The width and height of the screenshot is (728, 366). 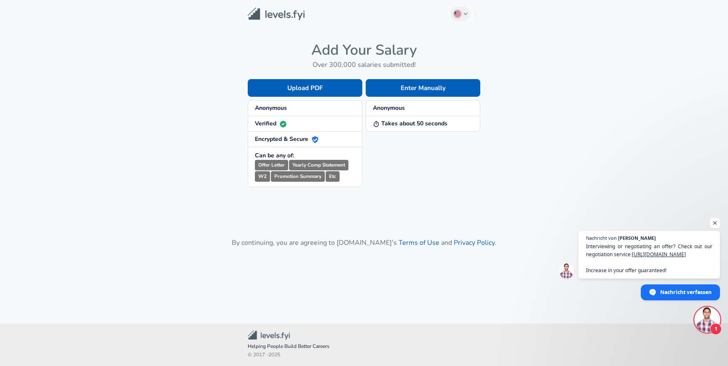 What do you see at coordinates (364, 65) in the screenshot?
I see `h6: Over 300,000 salaries submitted!` at bounding box center [364, 65].